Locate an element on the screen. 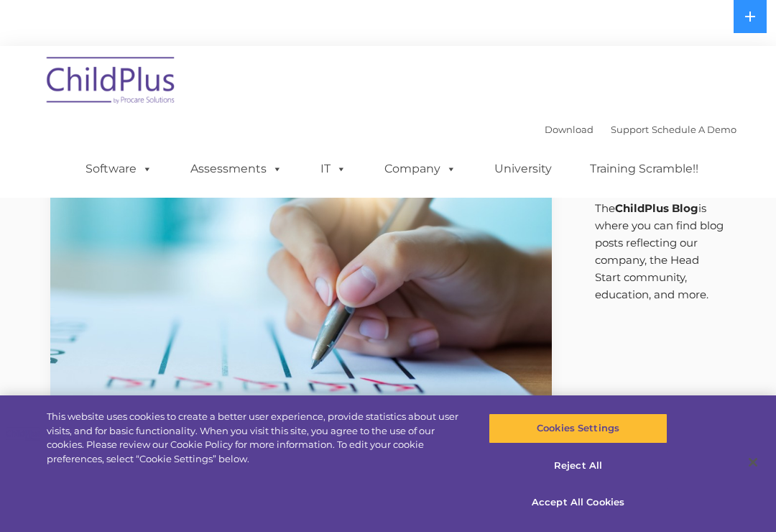  a: Company is located at coordinates (421, 169).